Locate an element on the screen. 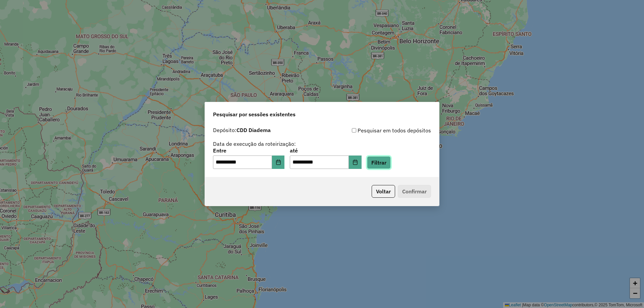 This screenshot has height=308, width=644. strong: CDD Diadema is located at coordinates (254, 130).